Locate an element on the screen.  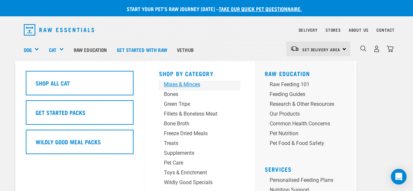
img: van-moving.png is located at coordinates (294, 49).